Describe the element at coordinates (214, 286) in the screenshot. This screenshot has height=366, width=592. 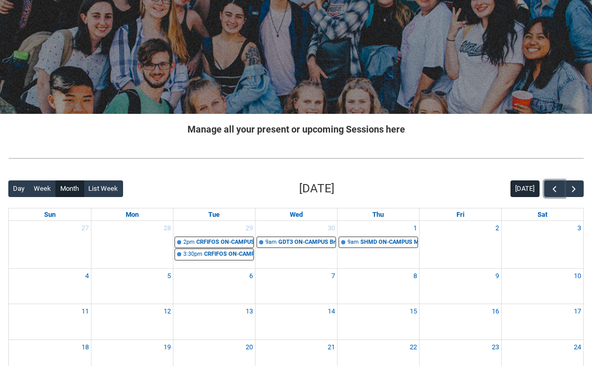
I see `td: Go to May 6, 2025` at that location.